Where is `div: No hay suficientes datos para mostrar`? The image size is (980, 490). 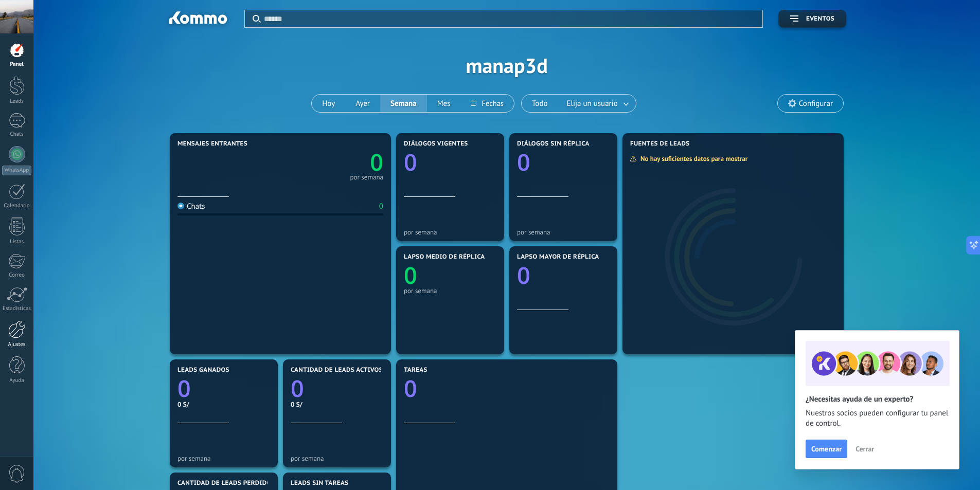
div: No hay suficientes datos para mostrar is located at coordinates (692, 159).